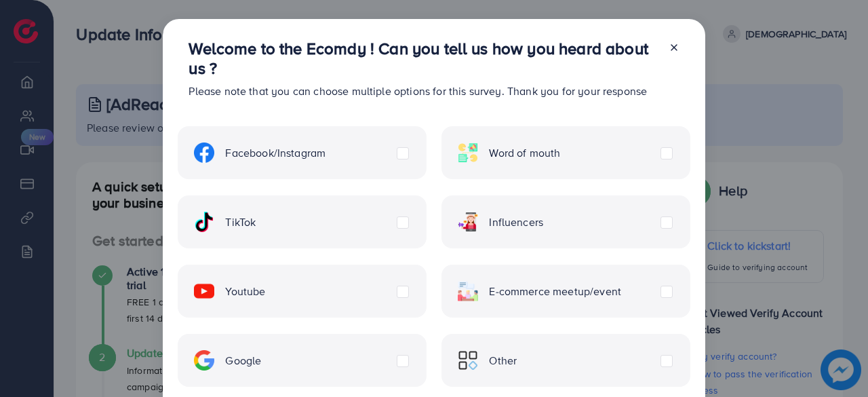 This screenshot has height=397, width=868. Describe the element at coordinates (423, 58) in the screenshot. I see `h3: Welcome to the Ecomdy ! Can you tell us how you heard about us ?` at that location.